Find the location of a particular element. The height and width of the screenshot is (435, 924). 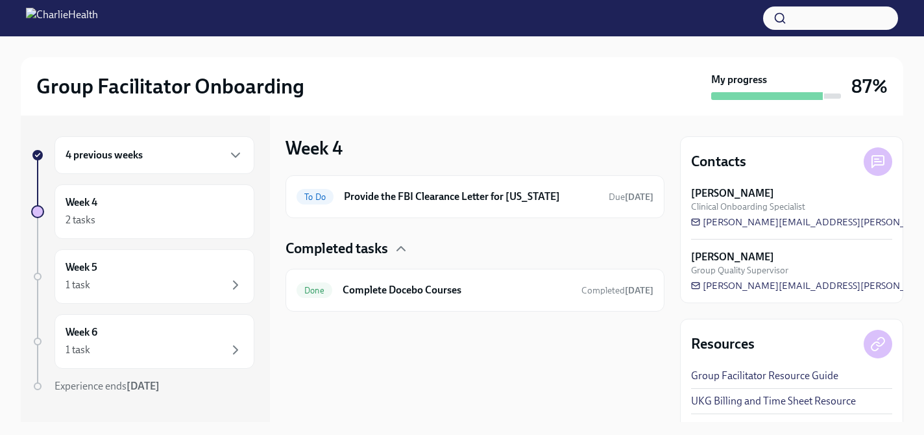

h6: Week 6 is located at coordinates (81, 332).